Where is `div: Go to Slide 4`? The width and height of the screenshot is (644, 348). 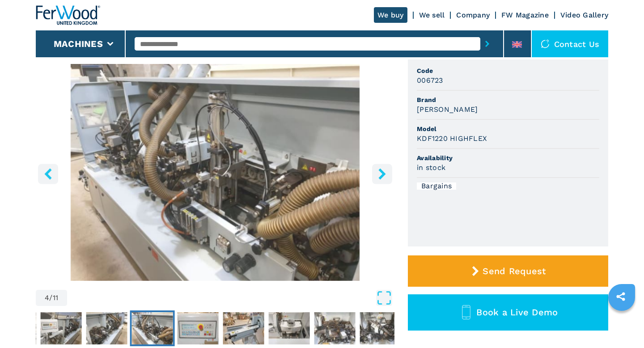
div: Go to Slide 4 is located at coordinates (216, 172).